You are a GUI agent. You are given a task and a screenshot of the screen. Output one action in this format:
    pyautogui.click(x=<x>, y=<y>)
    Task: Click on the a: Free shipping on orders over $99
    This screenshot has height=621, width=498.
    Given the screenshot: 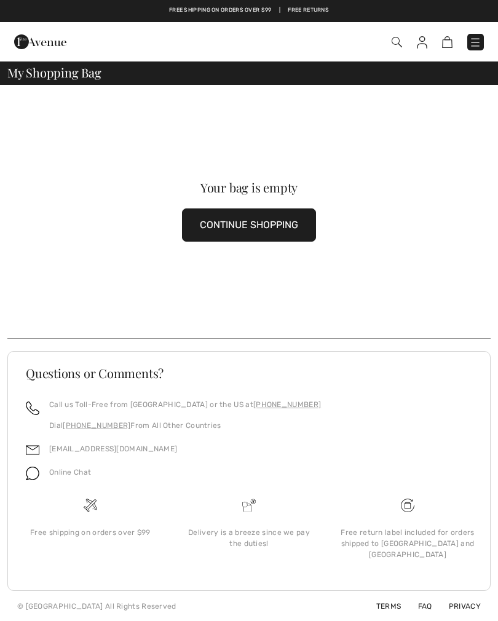 What is the action you would take?
    pyautogui.click(x=220, y=10)
    